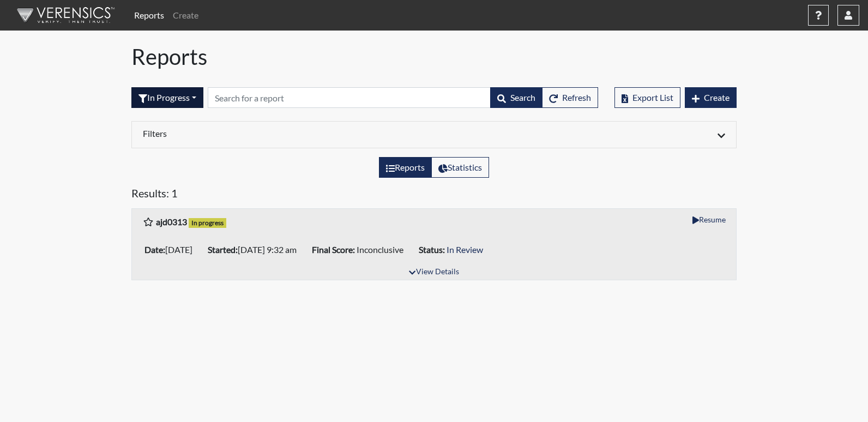 The height and width of the screenshot is (422, 868). I want to click on b: Started:, so click(222, 249).